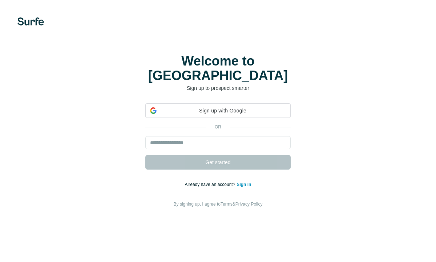 Image resolution: width=436 pixels, height=262 pixels. I want to click on p: Sign up to prospect smarter, so click(218, 88).